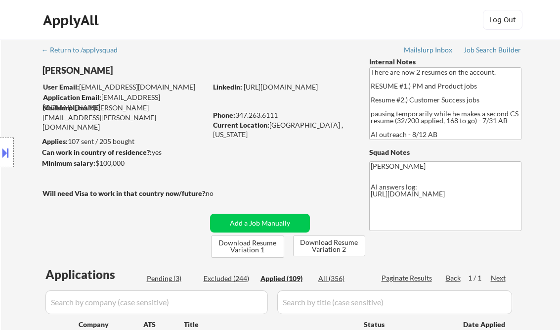  I want to click on div: no, so click(219, 193).